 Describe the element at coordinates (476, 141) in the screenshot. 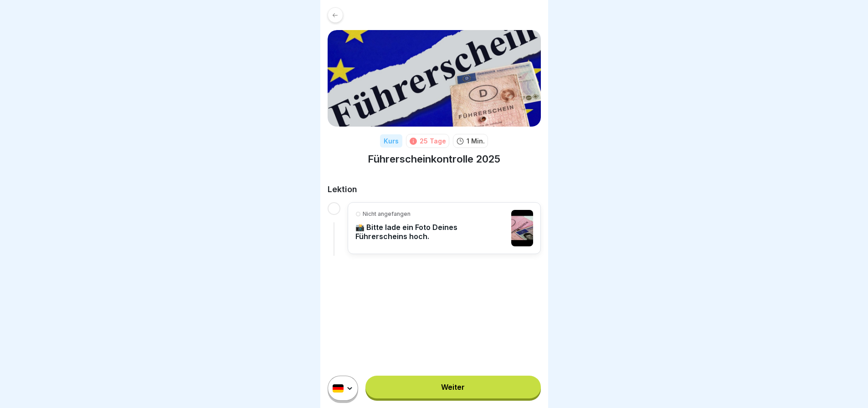

I see `p: 1 Min.` at that location.